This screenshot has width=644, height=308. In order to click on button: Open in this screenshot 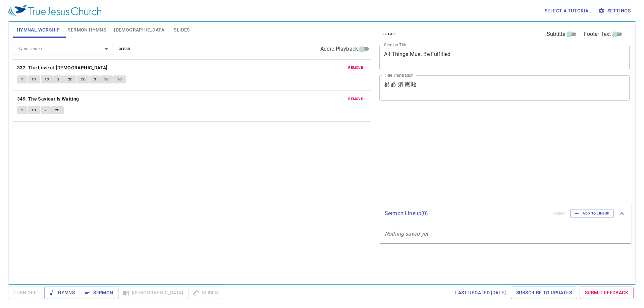, I will do `click(107, 49)`.